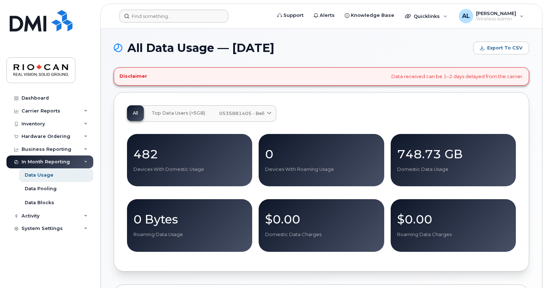  Describe the element at coordinates (453, 235) in the screenshot. I see `p: Roaming Data Charges` at that location.